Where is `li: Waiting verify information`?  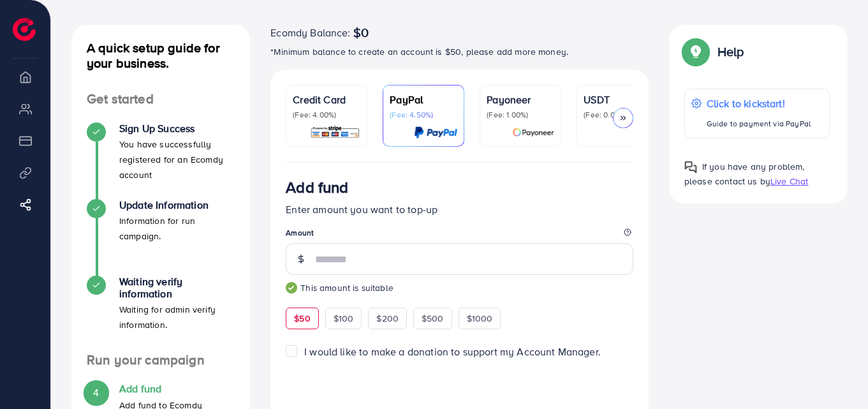 li: Waiting verify information is located at coordinates (160, 314).